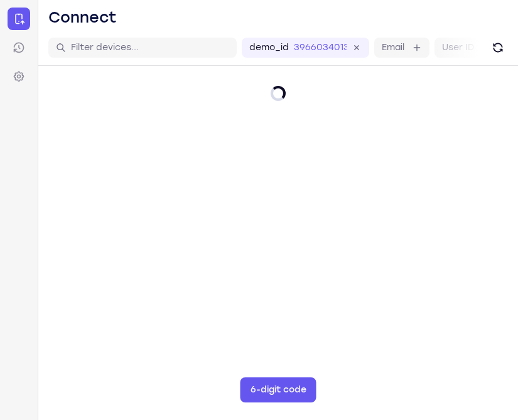  What do you see at coordinates (19, 77) in the screenshot?
I see `a: Settings` at bounding box center [19, 77].